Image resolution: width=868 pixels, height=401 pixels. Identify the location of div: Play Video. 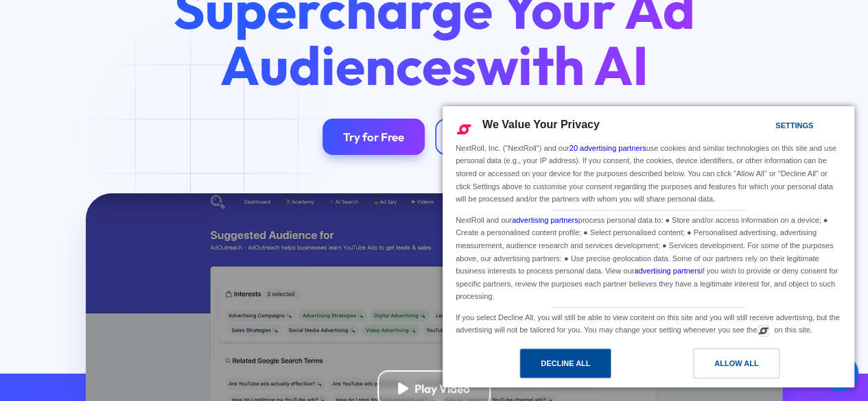
(442, 388).